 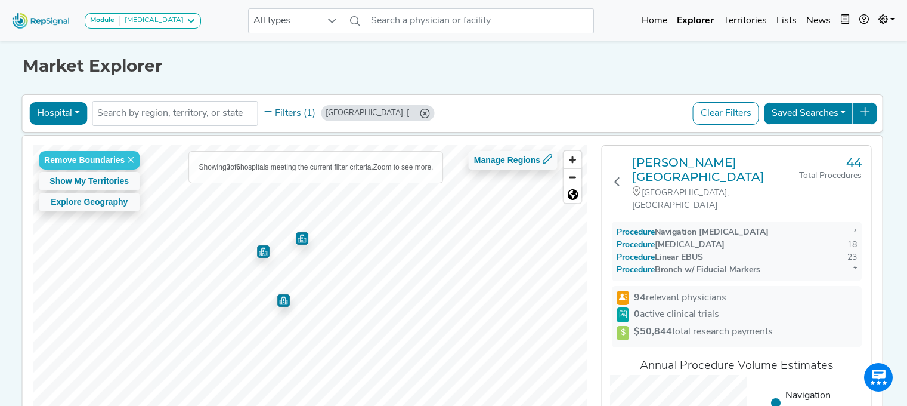 I want to click on a: News, so click(x=819, y=21).